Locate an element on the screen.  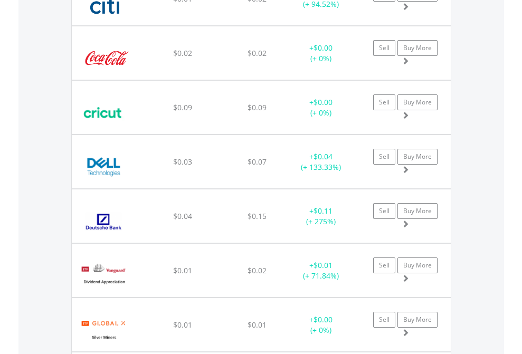
div: + (+ 71.84%) is located at coordinates (321, 271).